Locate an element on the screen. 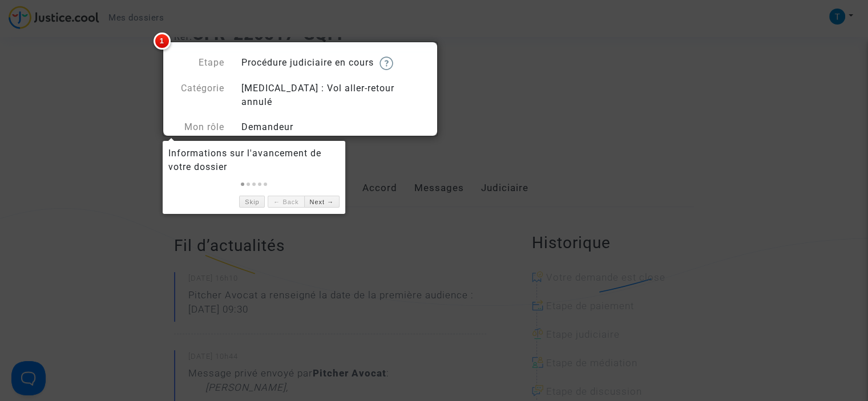 This screenshot has height=401, width=868. div: Informations sur l'avancement de votre dossier is located at coordinates (254, 160).